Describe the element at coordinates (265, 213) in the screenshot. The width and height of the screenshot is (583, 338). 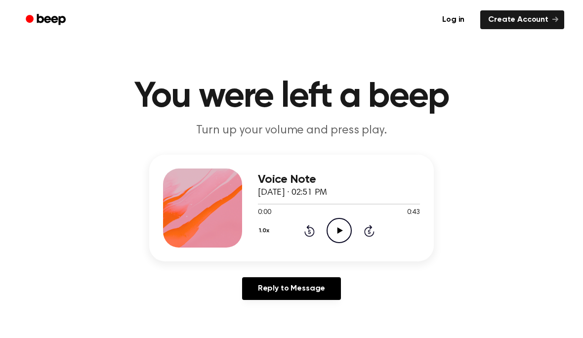
I see `span: 0:00` at that location.